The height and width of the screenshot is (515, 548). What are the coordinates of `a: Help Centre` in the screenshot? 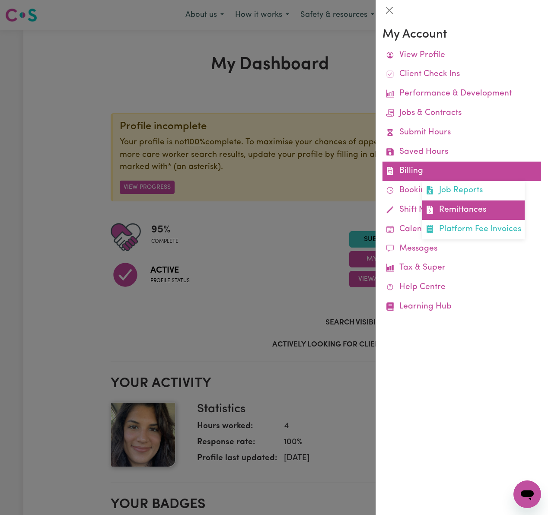 It's located at (462, 287).